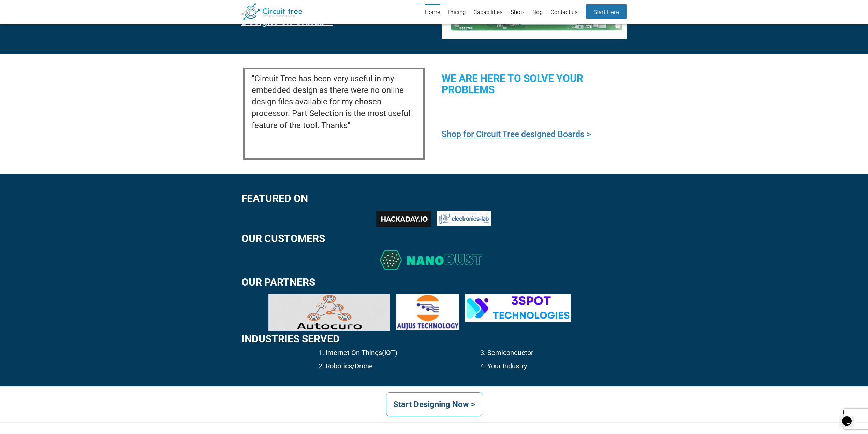  I want to click on img: Circuit Tree, so click(272, 11).